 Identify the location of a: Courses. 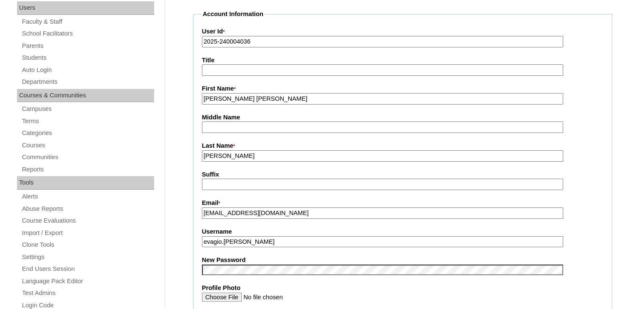
(87, 145).